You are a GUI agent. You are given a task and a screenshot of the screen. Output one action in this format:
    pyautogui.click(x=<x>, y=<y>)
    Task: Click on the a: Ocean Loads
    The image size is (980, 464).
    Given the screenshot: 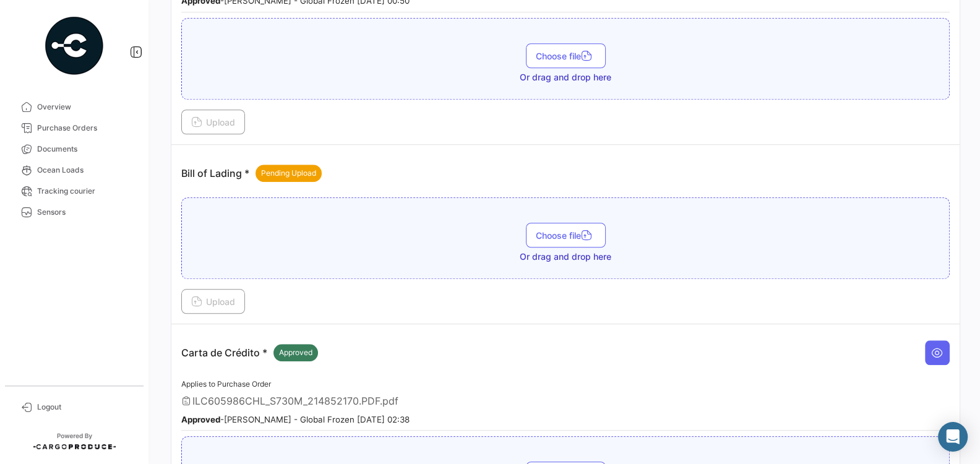 What is the action you would take?
    pyautogui.click(x=74, y=170)
    